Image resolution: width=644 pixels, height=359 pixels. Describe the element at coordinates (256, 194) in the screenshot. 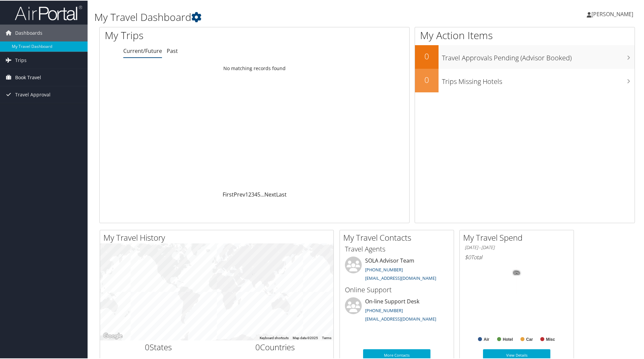

I see `a: 4` at that location.